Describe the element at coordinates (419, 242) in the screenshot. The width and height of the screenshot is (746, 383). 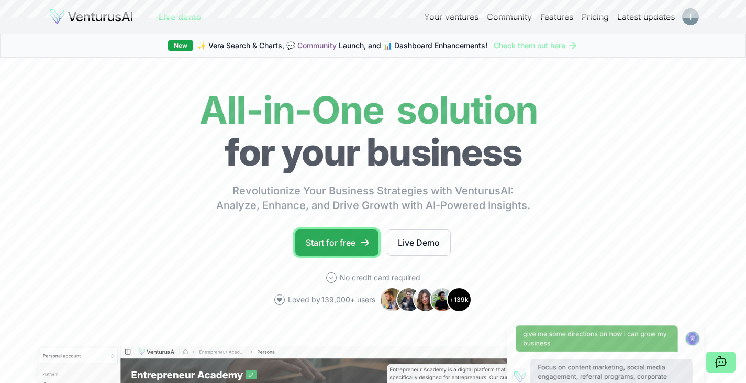
I see `a: Live Demo` at that location.